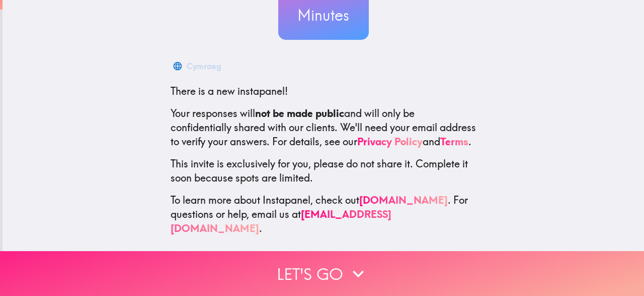 The width and height of the screenshot is (644, 296). What do you see at coordinates (454, 141) in the screenshot?
I see `a: Terms` at bounding box center [454, 141].